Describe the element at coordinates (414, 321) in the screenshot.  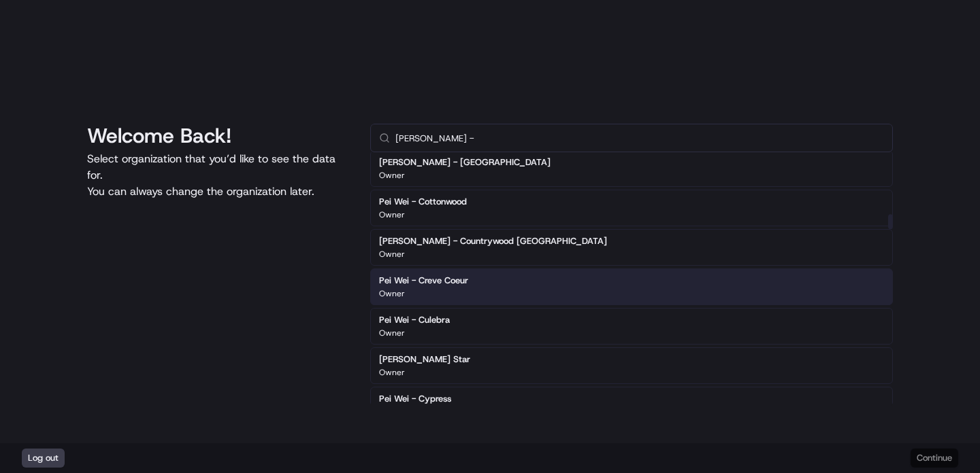
I see `h2: Pei Wei - Culebra` at that location.